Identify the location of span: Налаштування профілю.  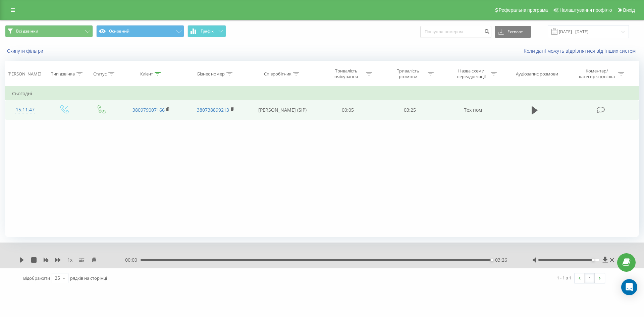
(586, 10).